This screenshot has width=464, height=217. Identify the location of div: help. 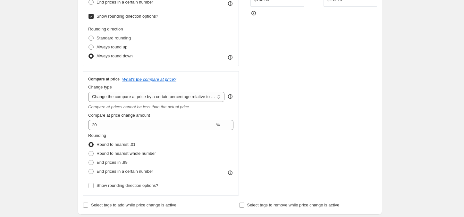
(230, 96).